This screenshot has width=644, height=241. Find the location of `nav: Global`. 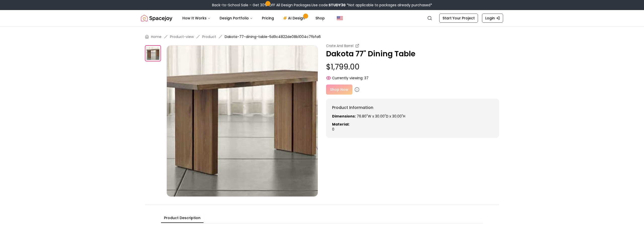

nav: Global is located at coordinates (322, 18).